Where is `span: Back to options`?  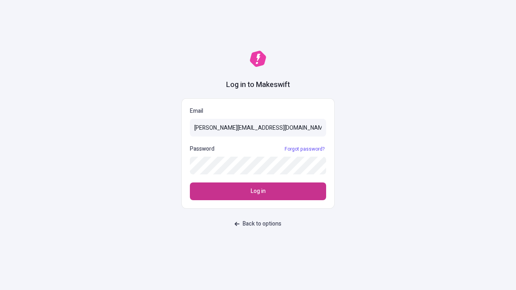 span: Back to options is located at coordinates (262, 224).